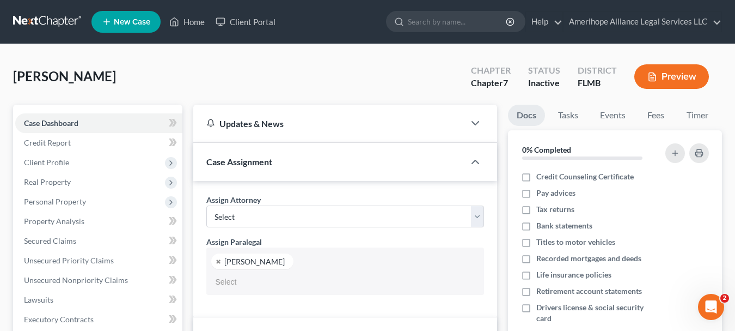  What do you see at coordinates (544, 70) in the screenshot?
I see `div: Status` at bounding box center [544, 70].